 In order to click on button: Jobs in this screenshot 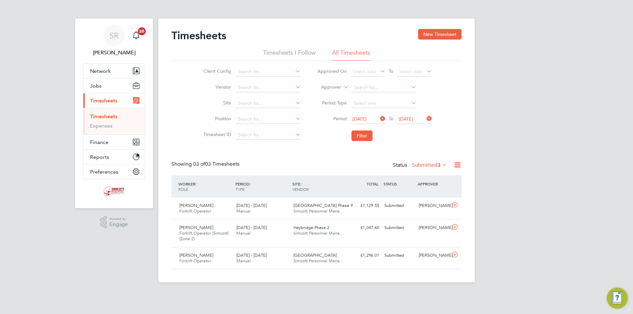, I will do `click(114, 86)`.